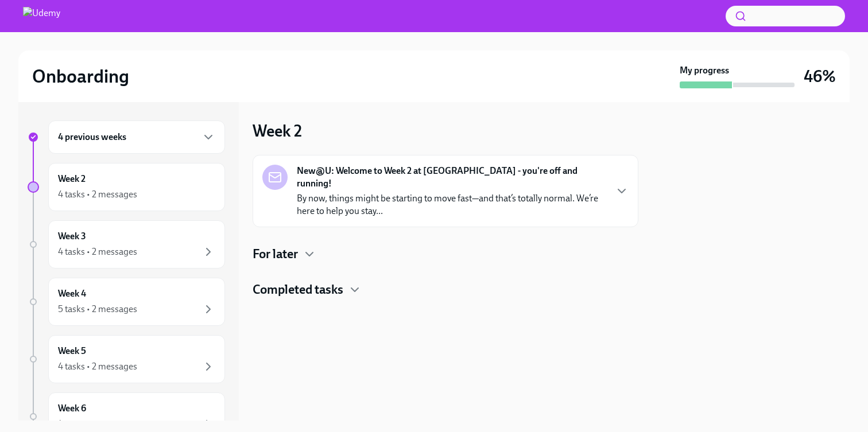 The width and height of the screenshot is (868, 432). Describe the element at coordinates (275, 254) in the screenshot. I see `h4: For later` at that location.